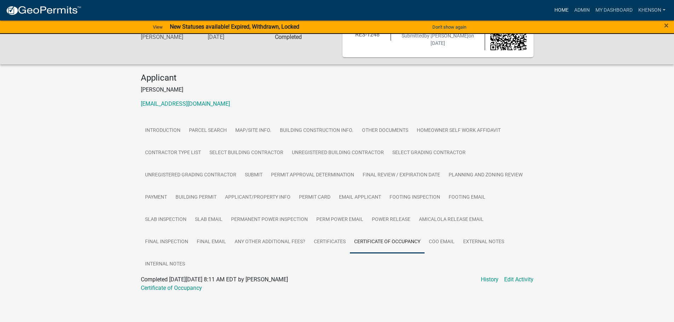 This screenshot has width=674, height=322. I want to click on a: Home, so click(561, 10).